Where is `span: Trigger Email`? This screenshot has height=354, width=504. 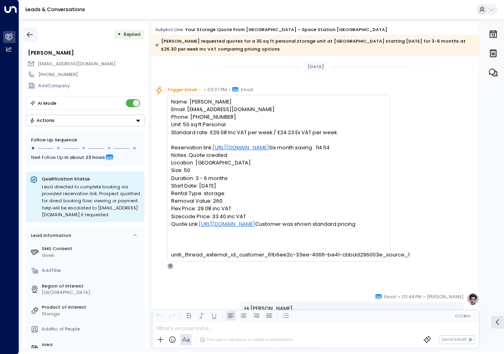 span: Trigger Email is located at coordinates (182, 90).